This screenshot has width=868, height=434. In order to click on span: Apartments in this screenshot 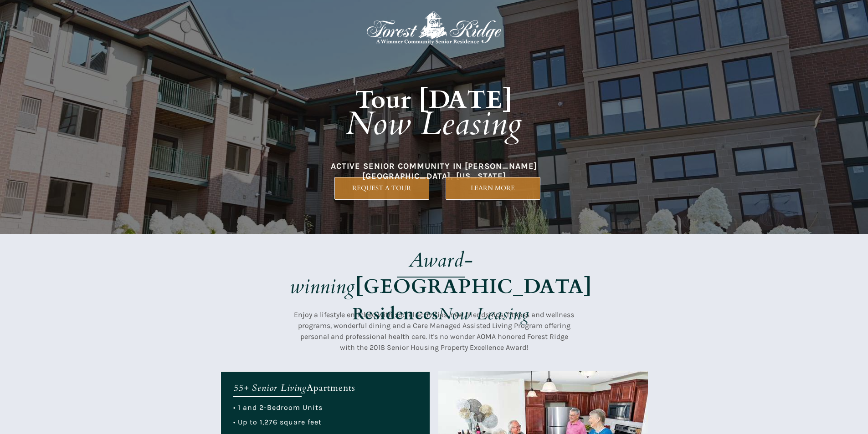, I will do `click(331, 388)`.